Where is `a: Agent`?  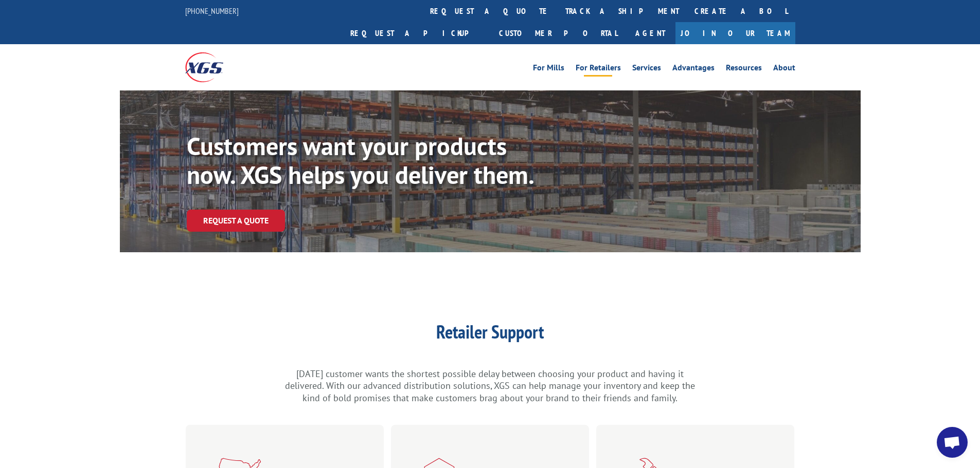 a: Agent is located at coordinates (650, 33).